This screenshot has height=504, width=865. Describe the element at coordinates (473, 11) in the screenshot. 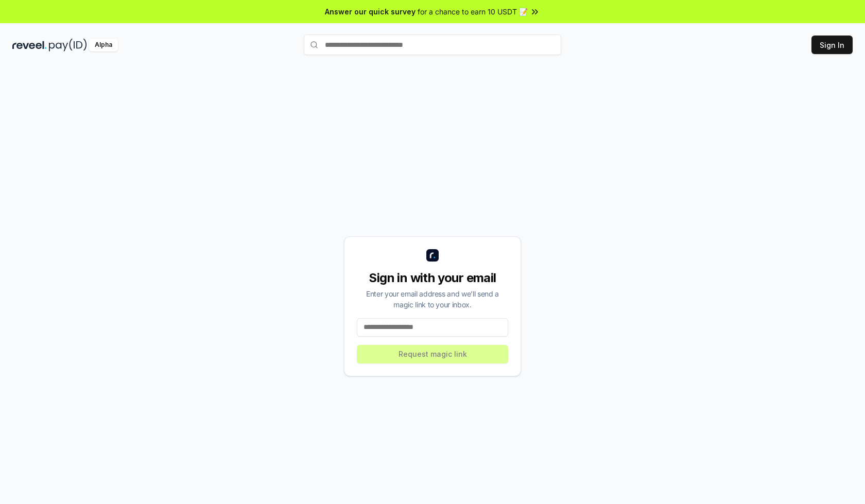

I see `span: for a chance to earn 10 USDT 📝` at that location.